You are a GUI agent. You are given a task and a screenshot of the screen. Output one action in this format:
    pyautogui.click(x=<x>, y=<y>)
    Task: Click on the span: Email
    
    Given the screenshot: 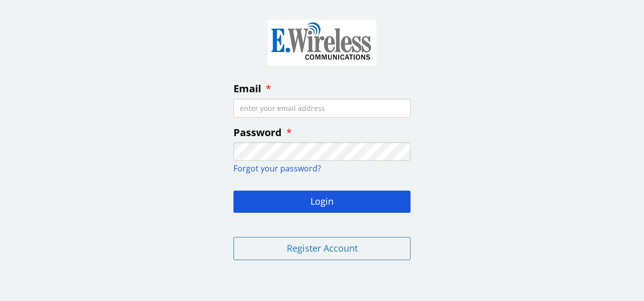 What is the action you would take?
    pyautogui.click(x=247, y=88)
    